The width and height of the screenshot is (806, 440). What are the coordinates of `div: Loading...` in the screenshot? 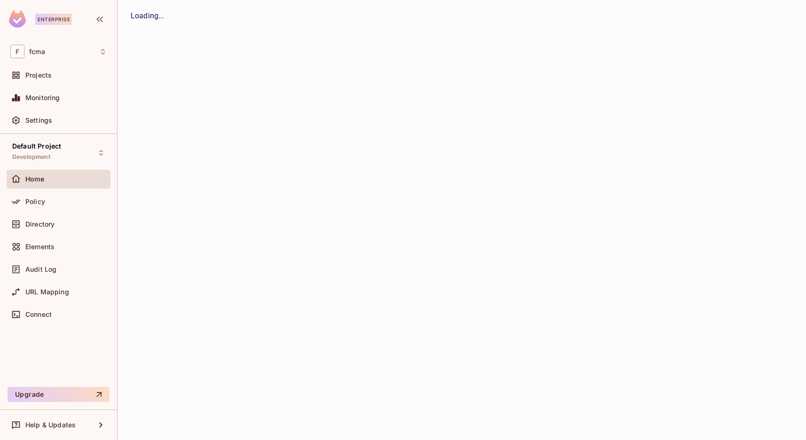 It's located at (461, 16).